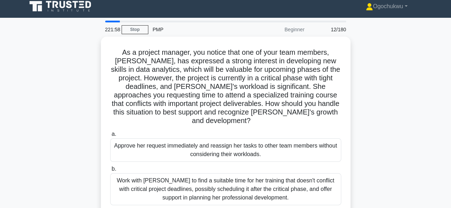 The width and height of the screenshot is (451, 208). I want to click on div: Beginner, so click(277, 30).